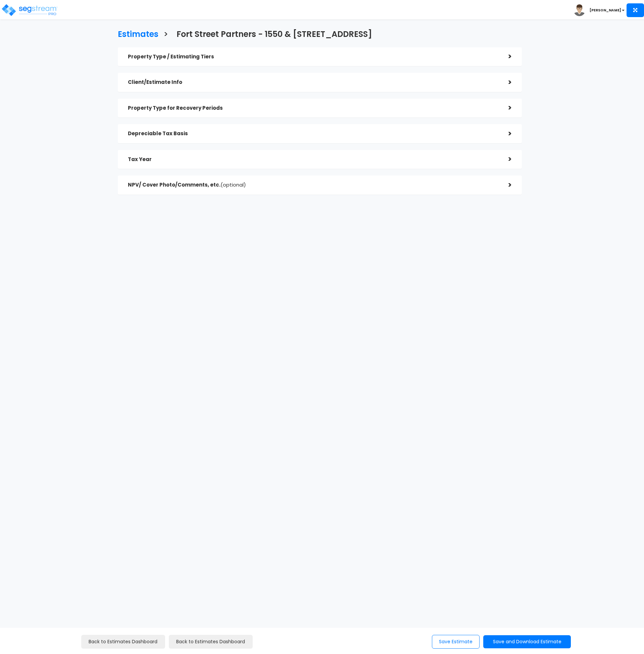  What do you see at coordinates (313, 134) in the screenshot?
I see `h5: Depreciable Tax Basis` at bounding box center [313, 134].